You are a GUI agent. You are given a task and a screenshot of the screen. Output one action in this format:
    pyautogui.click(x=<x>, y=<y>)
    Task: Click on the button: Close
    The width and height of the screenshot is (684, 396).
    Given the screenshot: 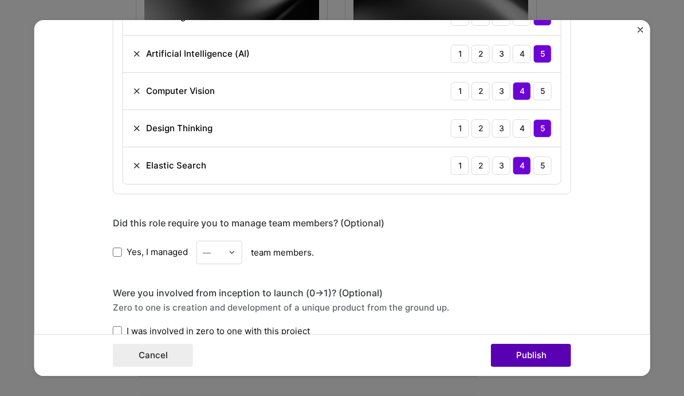 What is the action you would take?
    pyautogui.click(x=640, y=33)
    